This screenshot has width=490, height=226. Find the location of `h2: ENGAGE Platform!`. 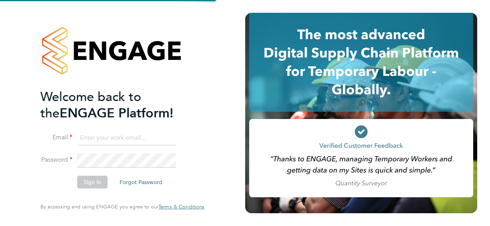

h2: ENGAGE Platform! is located at coordinates (118, 105).